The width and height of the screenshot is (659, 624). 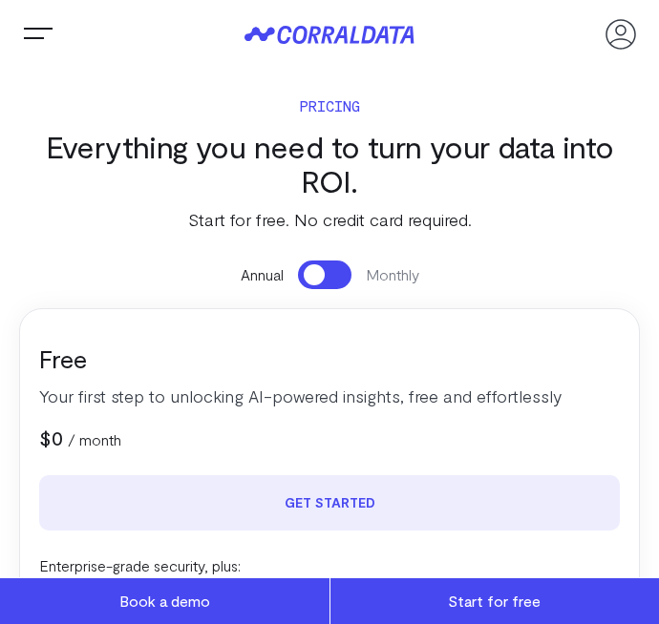 What do you see at coordinates (262, 275) in the screenshot?
I see `span: Annual` at bounding box center [262, 275].